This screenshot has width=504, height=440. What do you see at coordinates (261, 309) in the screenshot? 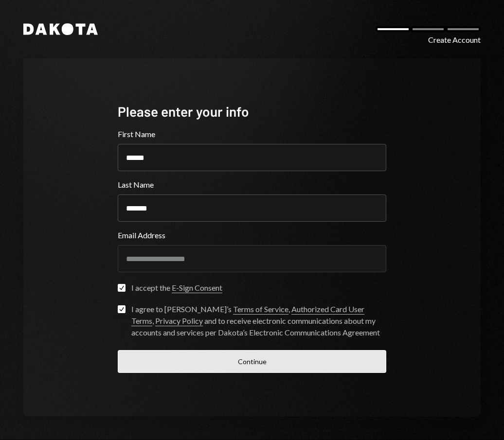
I see `a: Terms of Service` at bounding box center [261, 309].